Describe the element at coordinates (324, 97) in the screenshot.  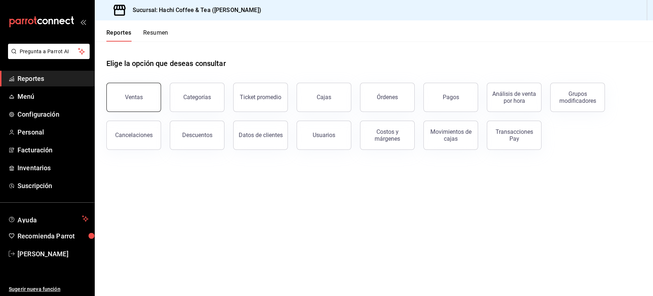
I see `div: Cajas` at that location.